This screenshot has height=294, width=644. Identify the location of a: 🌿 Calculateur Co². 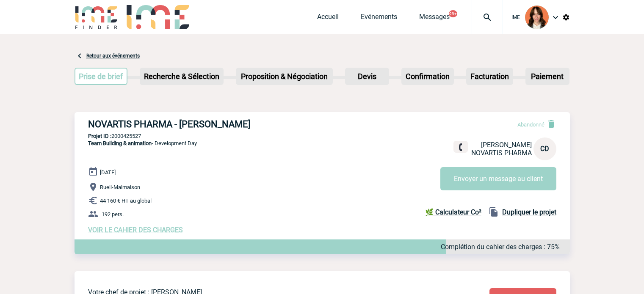
(455, 212).